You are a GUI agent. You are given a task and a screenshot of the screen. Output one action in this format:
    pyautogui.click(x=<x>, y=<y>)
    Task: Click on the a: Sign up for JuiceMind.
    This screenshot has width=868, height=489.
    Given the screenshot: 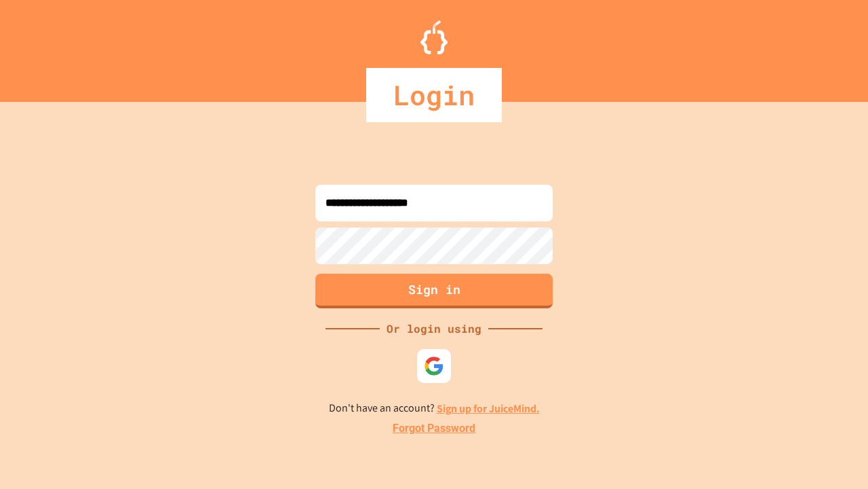 What is the action you would take?
    pyautogui.click(x=489, y=408)
    